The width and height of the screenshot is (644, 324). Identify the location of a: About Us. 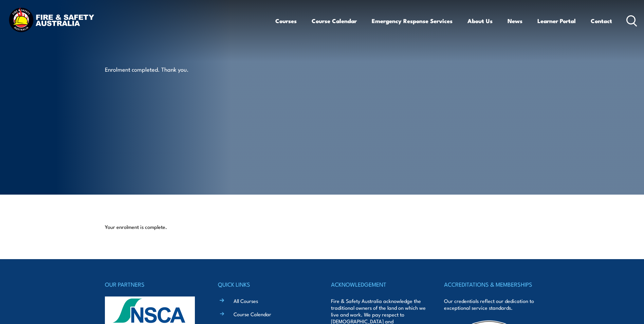
(480, 21).